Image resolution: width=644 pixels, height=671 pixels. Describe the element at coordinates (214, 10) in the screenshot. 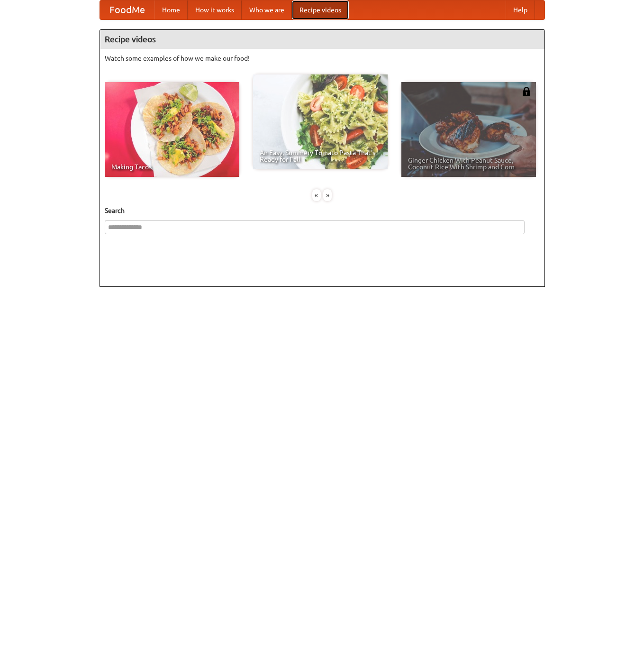

I see `a: How it works` at that location.